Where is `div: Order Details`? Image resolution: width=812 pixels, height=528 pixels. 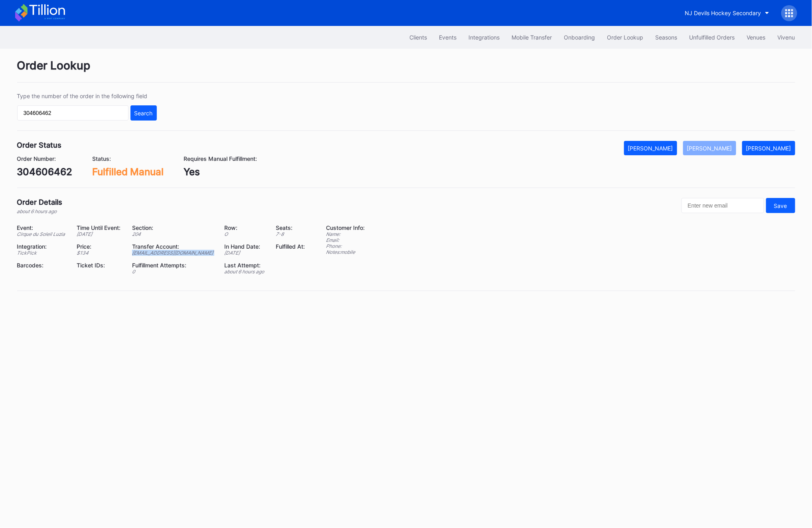 div: Order Details is located at coordinates (40, 202).